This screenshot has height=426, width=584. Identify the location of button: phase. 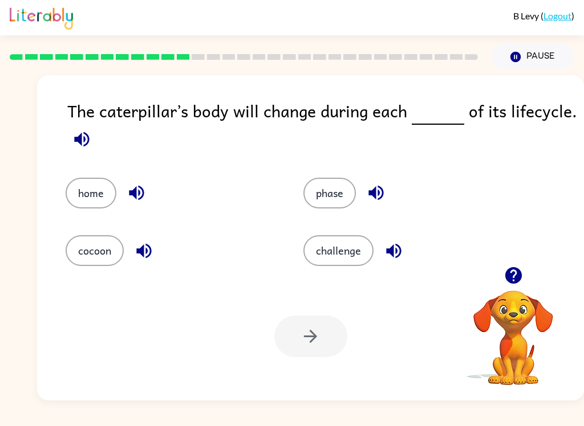
(329, 193).